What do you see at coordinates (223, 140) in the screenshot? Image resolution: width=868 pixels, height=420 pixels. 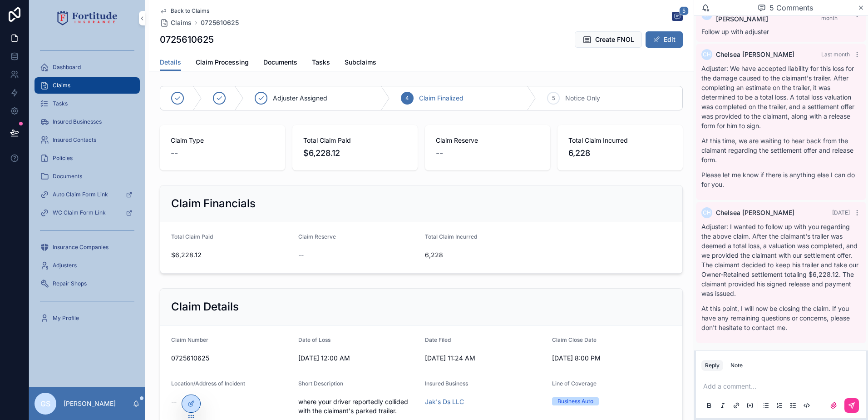 I see `span: Claim Type` at bounding box center [223, 140].